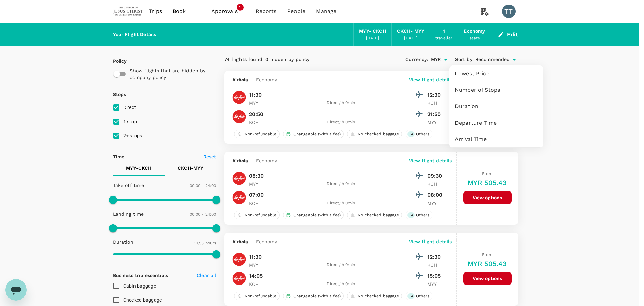 The height and width of the screenshot is (306, 644). Describe the element at coordinates (496, 123) in the screenshot. I see `span: Departure Time` at that location.